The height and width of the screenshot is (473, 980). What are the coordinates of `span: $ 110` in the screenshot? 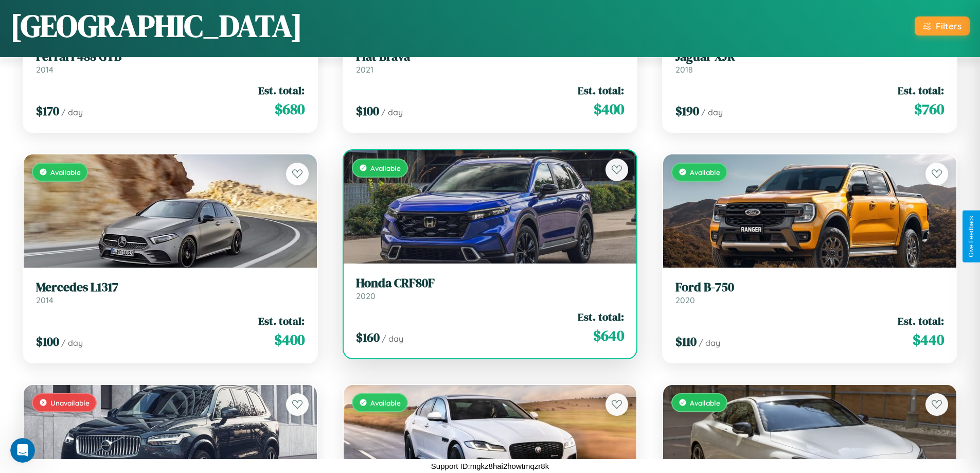 It's located at (685, 341).